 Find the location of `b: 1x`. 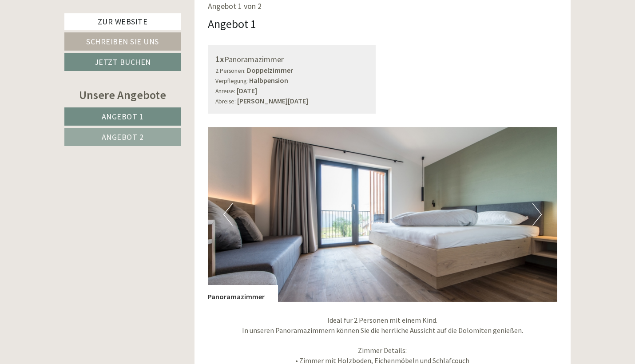

b: 1x is located at coordinates (220, 59).